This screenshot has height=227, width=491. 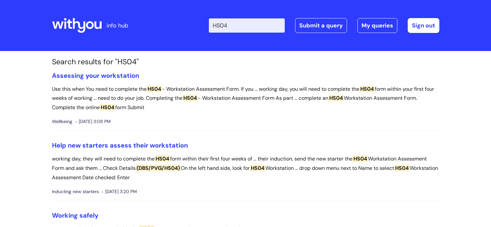 What do you see at coordinates (62, 121) in the screenshot?
I see `span: Wellbeing` at bounding box center [62, 121].